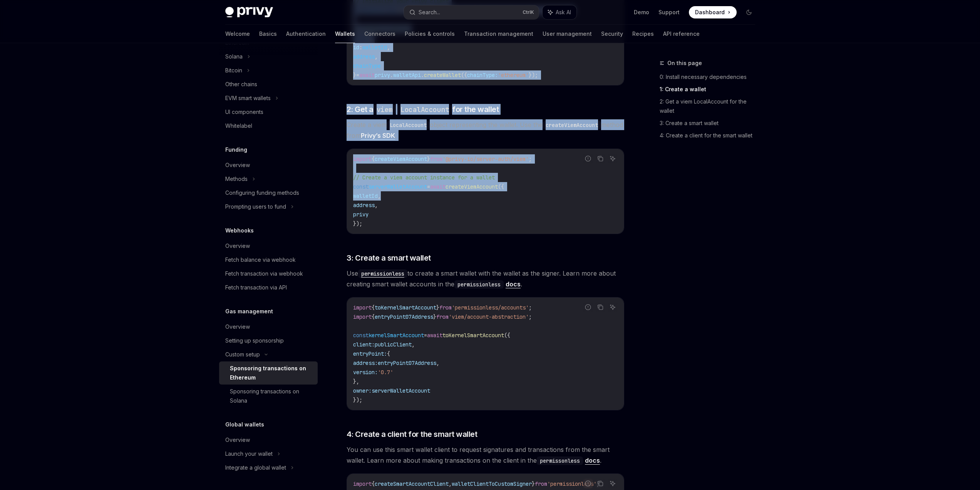  What do you see at coordinates (356, 47) in the screenshot?
I see `span: id` at bounding box center [356, 47].